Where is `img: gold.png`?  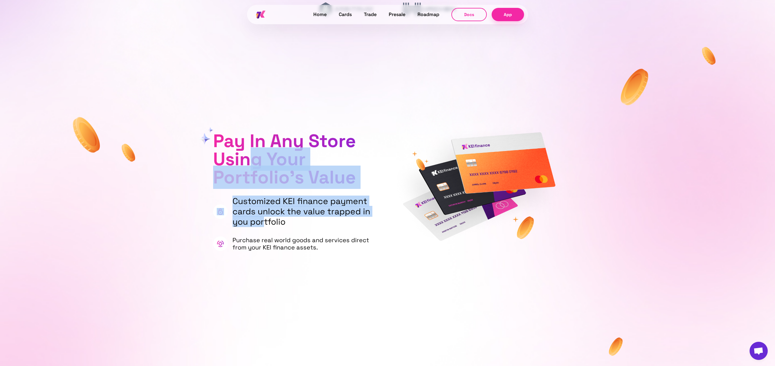
img: gold.png is located at coordinates (492, 174).